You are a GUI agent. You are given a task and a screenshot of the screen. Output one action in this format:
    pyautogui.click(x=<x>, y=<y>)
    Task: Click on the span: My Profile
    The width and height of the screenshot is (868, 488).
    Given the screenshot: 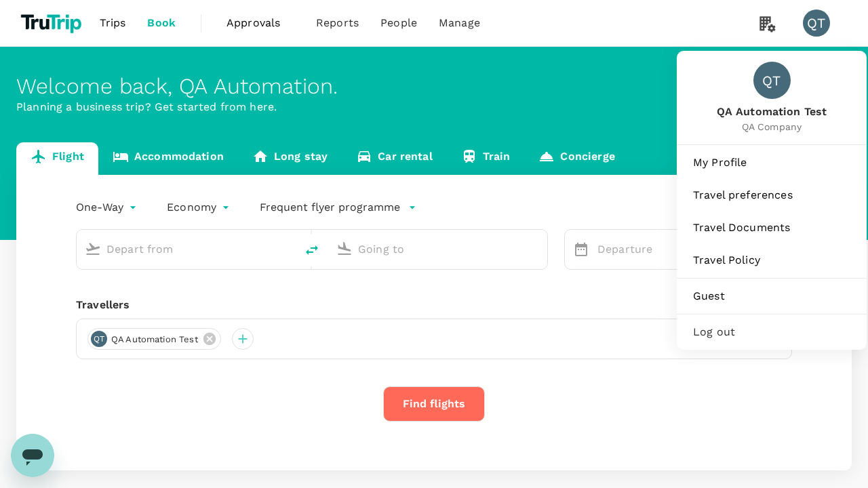 What is the action you would take?
    pyautogui.click(x=772, y=163)
    